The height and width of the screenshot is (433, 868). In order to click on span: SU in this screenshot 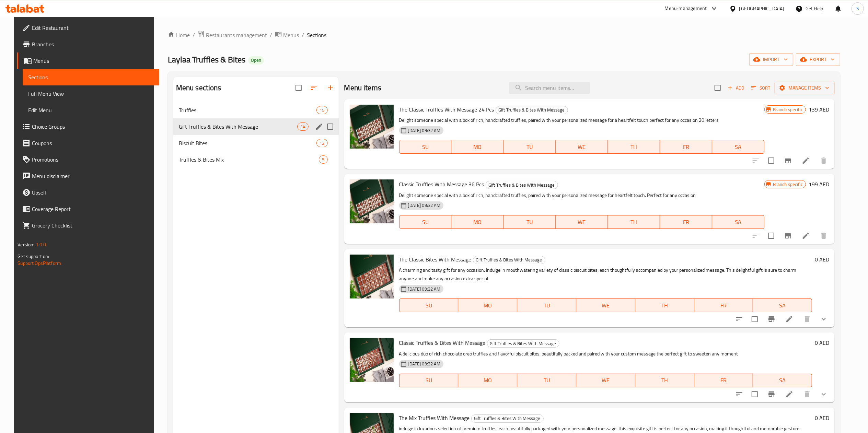, I will do `click(425, 147)`.